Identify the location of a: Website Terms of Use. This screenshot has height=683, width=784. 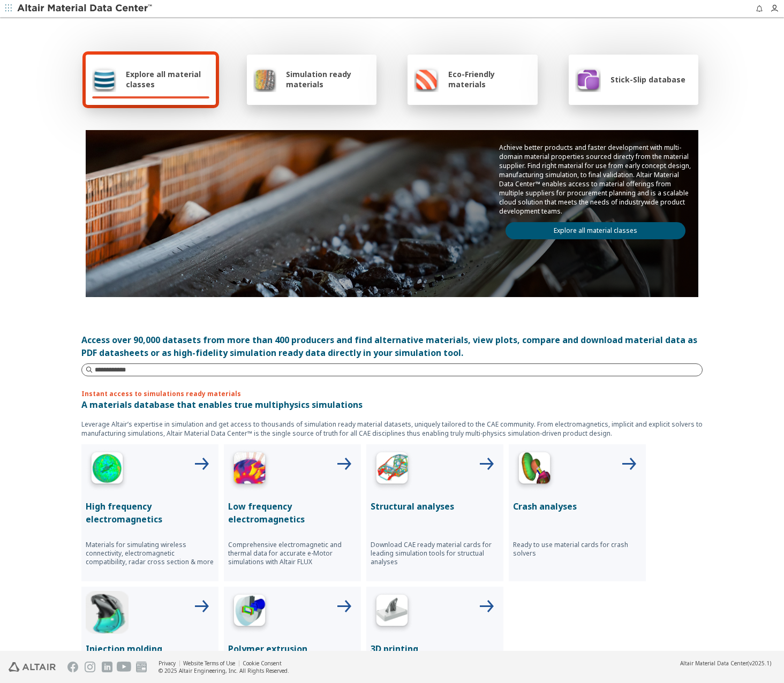
(209, 664).